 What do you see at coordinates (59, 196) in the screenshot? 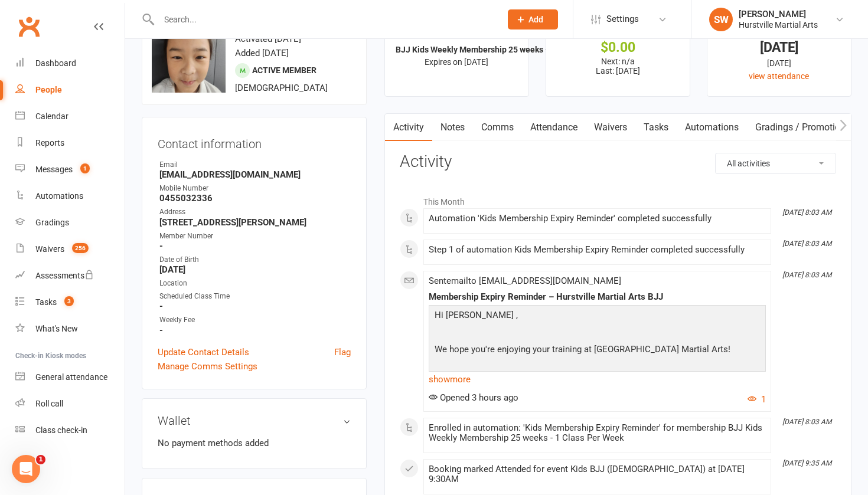
I see `div: Automations` at bounding box center [59, 196].